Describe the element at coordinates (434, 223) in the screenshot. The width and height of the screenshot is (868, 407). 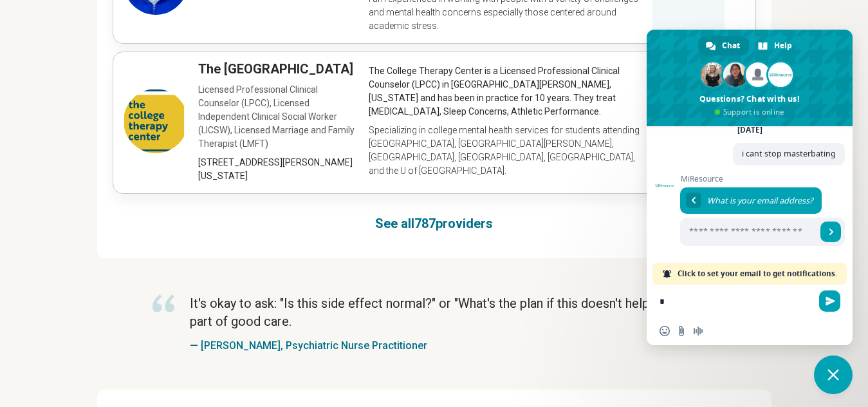
I see `a: See all787providers` at that location.